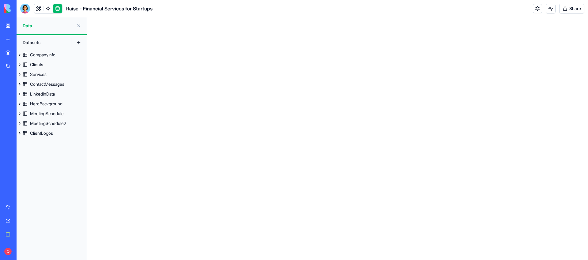  What do you see at coordinates (51, 104) in the screenshot?
I see `a: HeroBackground` at bounding box center [51, 104].